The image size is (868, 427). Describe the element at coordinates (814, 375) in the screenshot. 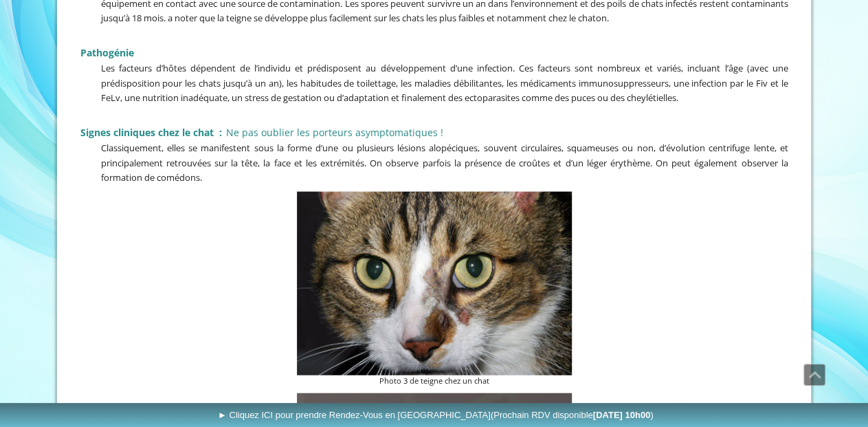

I see `span: Défiler vers le haut` at that location.